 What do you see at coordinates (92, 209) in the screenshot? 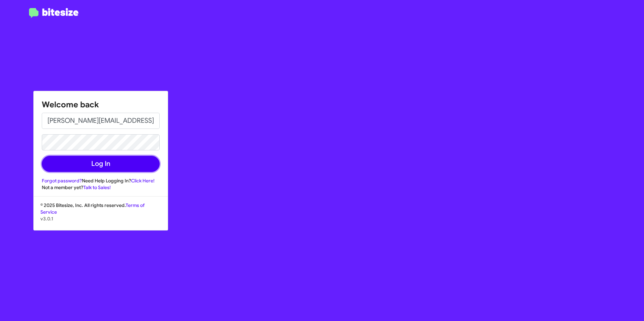
I see `a: Terms of Service` at bounding box center [92, 209].